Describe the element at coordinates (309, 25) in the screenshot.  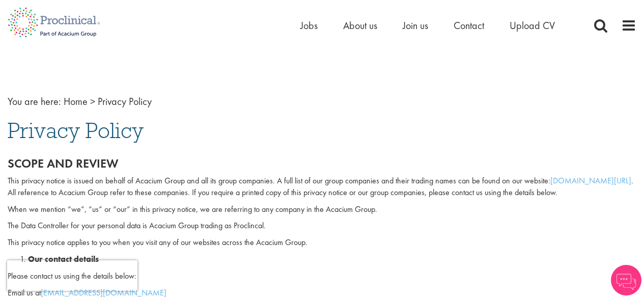
I see `span: Jobs` at that location.